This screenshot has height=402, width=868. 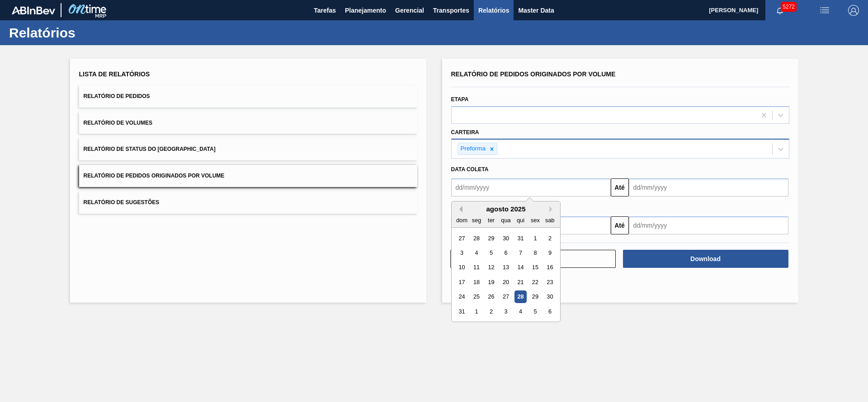 What do you see at coordinates (535, 238) in the screenshot?
I see `div: Choose sexta-feira, 1 de agosto de 2025` at bounding box center [535, 238].